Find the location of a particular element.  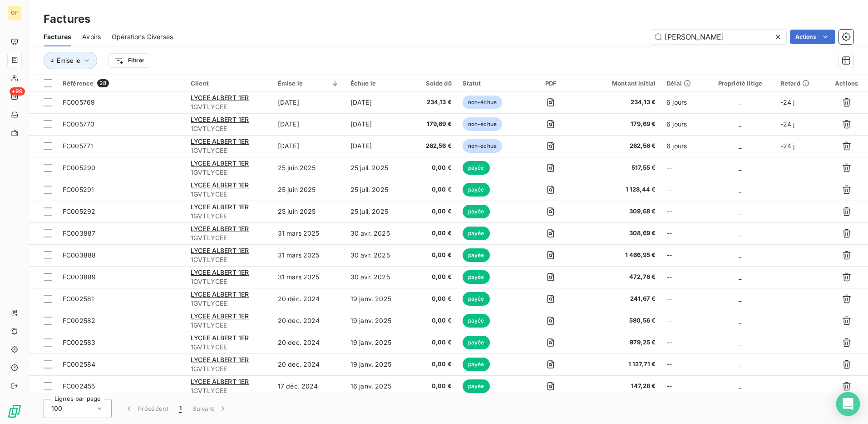

div: Échue le is located at coordinates (378, 83).